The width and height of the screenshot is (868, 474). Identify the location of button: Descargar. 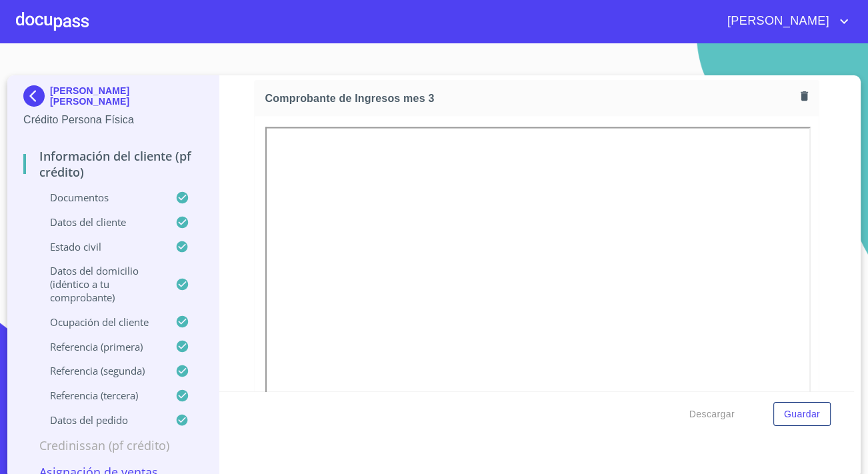
(712, 414).